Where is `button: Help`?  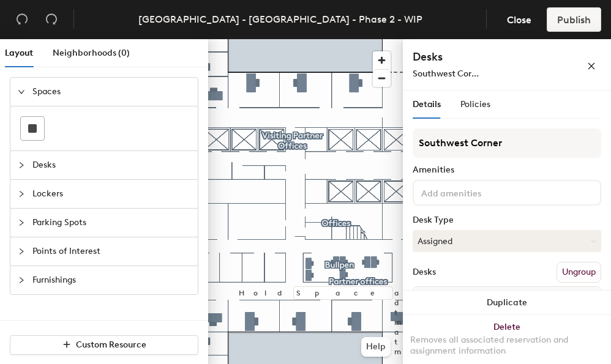 button: Help is located at coordinates (376, 347).